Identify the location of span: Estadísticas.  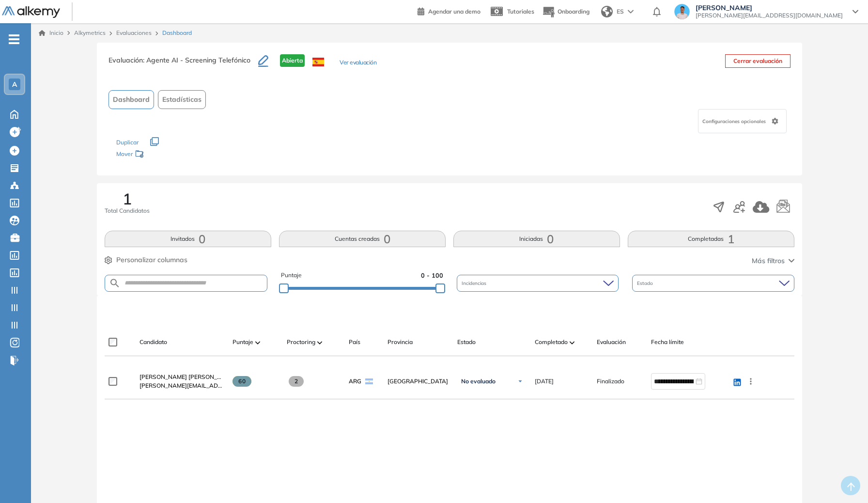
(182, 100).